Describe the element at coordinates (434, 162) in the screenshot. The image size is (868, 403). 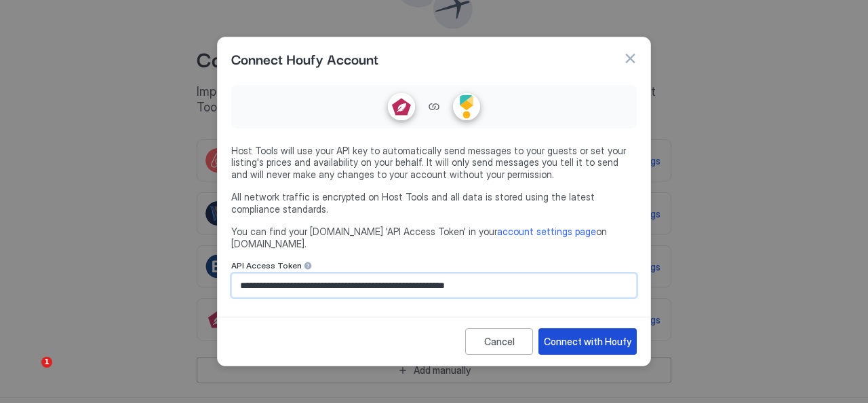
I see `span: Host Tools will use your API key to automatically send messages to your guests or set your listin...` at that location.